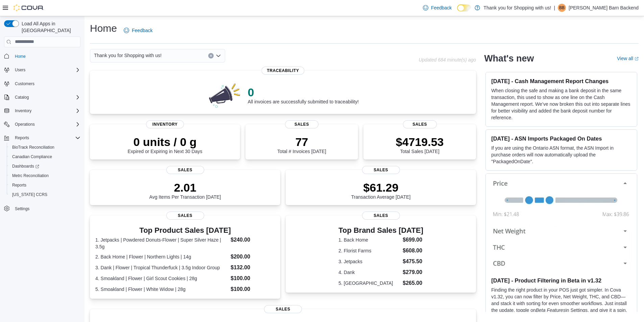 The width and height of the screenshot is (644, 322). Describe the element at coordinates (45, 176) in the screenshot. I see `span: Metrc Reconciliation` at that location.